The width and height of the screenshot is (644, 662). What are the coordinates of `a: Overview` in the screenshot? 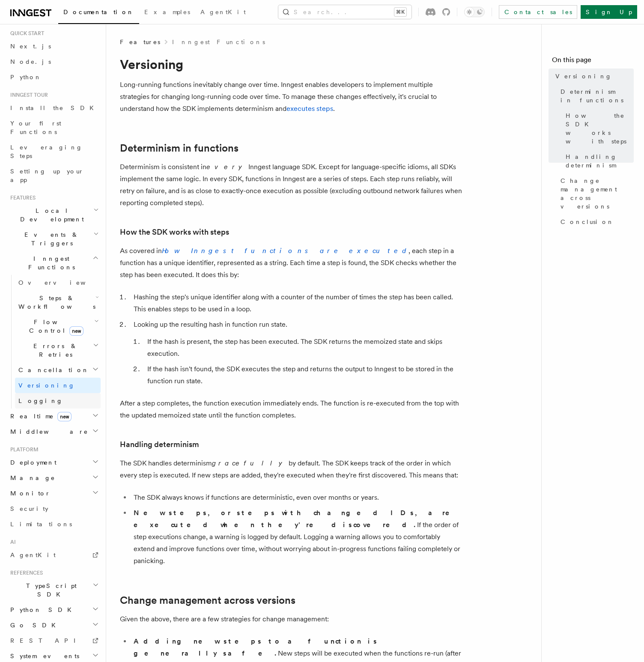 It's located at (58, 283).